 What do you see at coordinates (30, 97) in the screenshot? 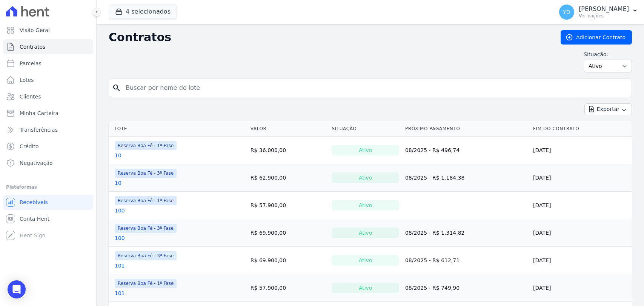
I see `span: Clientes` at bounding box center [30, 97].